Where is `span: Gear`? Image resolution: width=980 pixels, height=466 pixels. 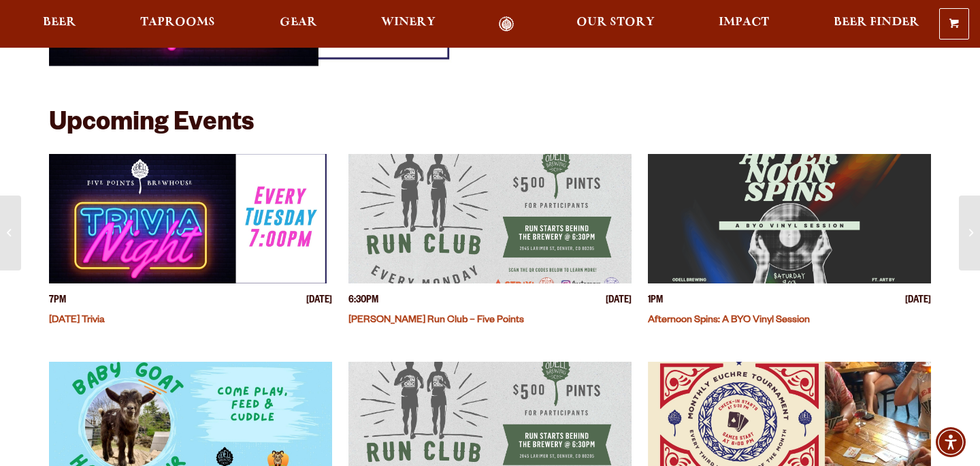 span: Gear is located at coordinates (298, 22).